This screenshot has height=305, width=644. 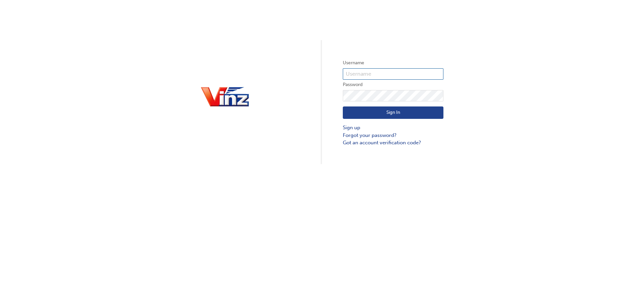 What do you see at coordinates (393, 128) in the screenshot?
I see `a: Sign up` at bounding box center [393, 128].